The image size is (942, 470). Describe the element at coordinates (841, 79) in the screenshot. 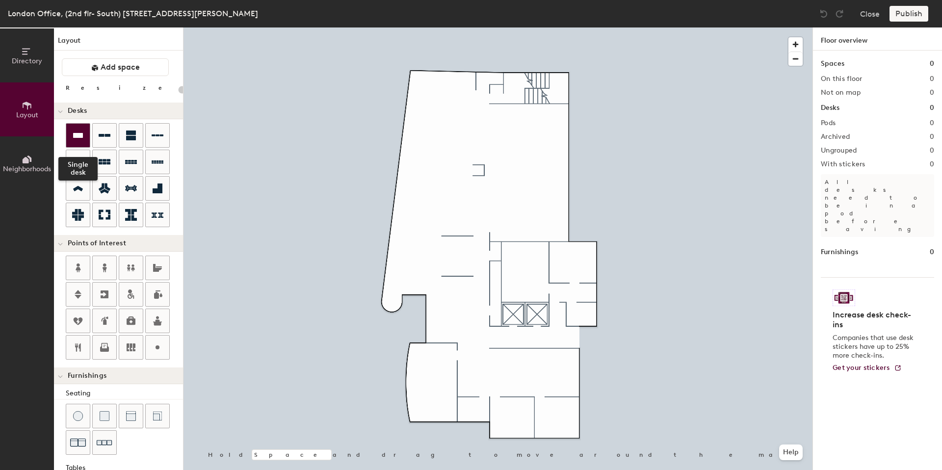

I see `h2: On this floor` at that location.